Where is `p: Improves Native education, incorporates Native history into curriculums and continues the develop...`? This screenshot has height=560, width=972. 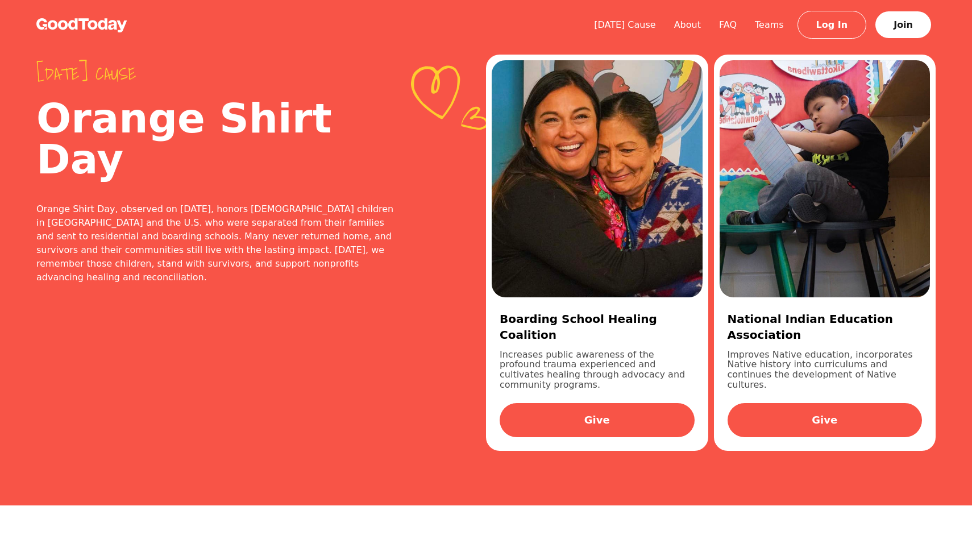
p: Improves Native education, incorporates Native history into curriculums and continues the develop... is located at coordinates (824, 370).